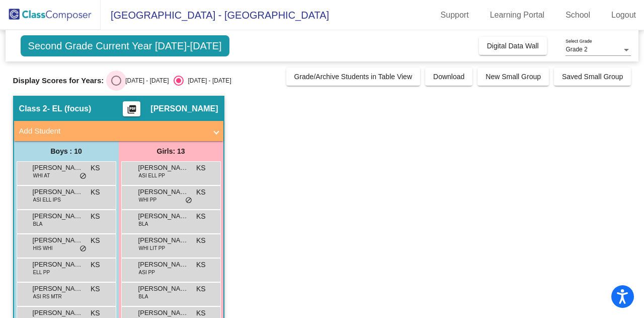  Describe the element at coordinates (148, 200) in the screenshot. I see `span: WHI PP` at that location.